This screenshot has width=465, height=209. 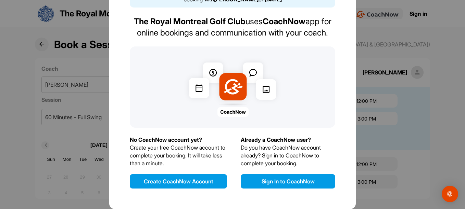 I want to click on div: uses app for online bookings and communication with your coach., so click(x=232, y=27).